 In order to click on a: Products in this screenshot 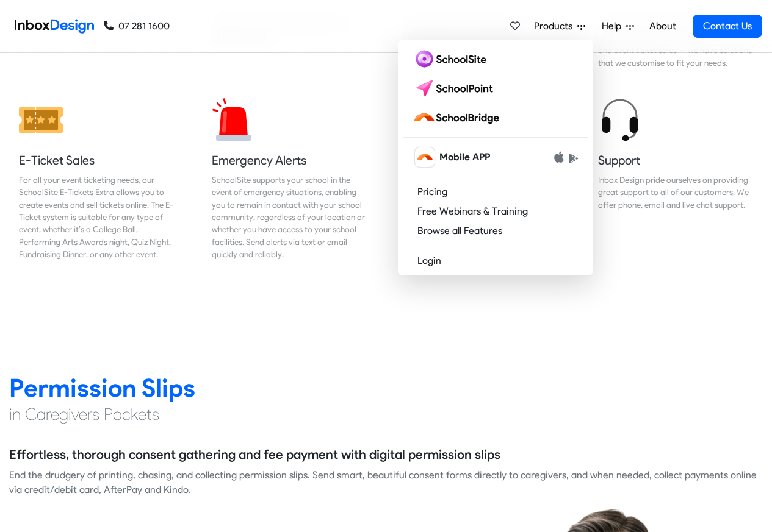, I will do `click(559, 27)`.